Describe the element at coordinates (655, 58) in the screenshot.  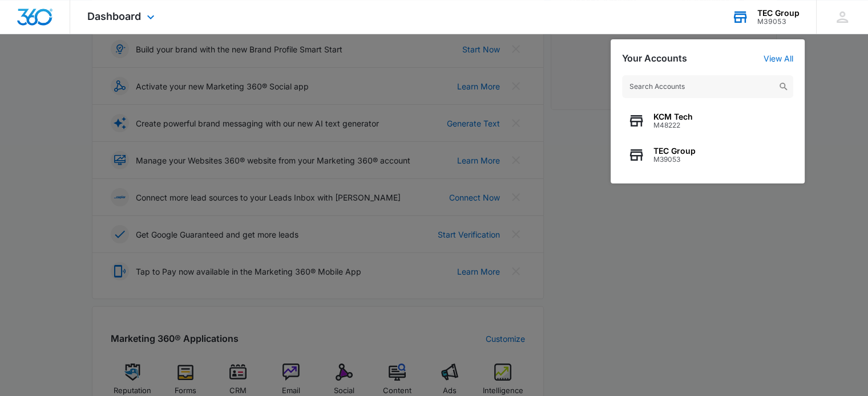
I see `h2: Your Accounts` at that location.